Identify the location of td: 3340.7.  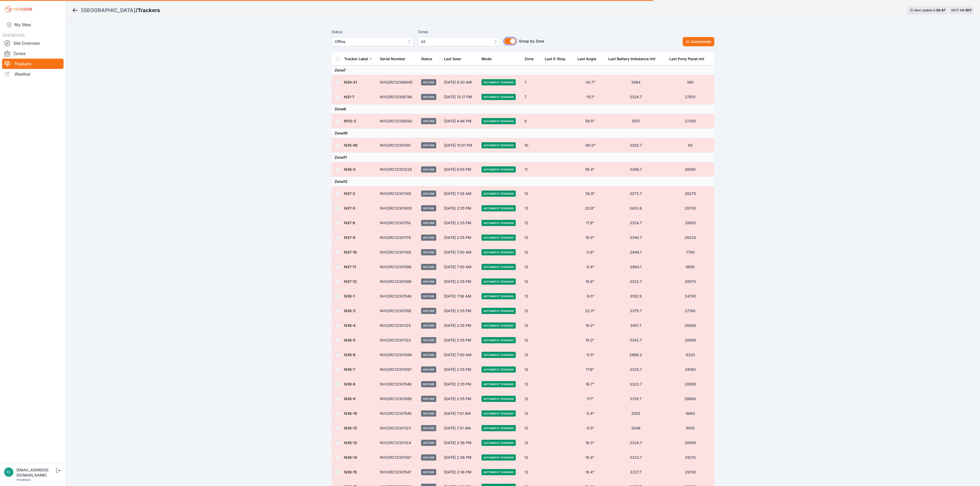
(636, 238).